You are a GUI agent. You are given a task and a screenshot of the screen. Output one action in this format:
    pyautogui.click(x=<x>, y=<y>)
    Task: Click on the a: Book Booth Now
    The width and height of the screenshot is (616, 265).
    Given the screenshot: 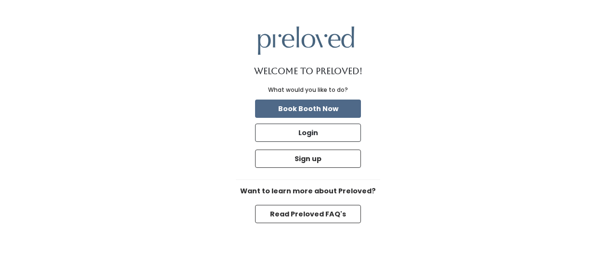 What is the action you would take?
    pyautogui.click(x=308, y=109)
    